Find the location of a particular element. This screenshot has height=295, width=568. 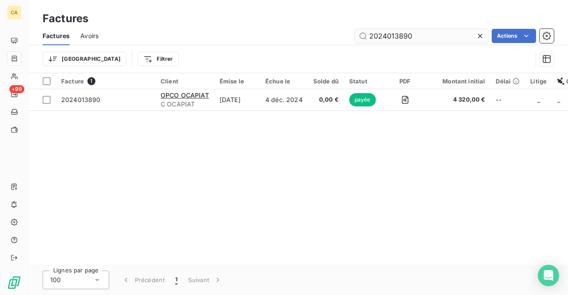

button: Actions is located at coordinates (514, 36).